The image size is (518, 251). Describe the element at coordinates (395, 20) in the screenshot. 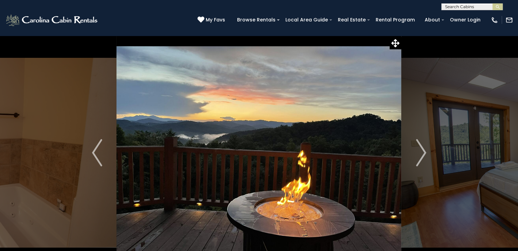

I see `a: Rental Program` at that location.